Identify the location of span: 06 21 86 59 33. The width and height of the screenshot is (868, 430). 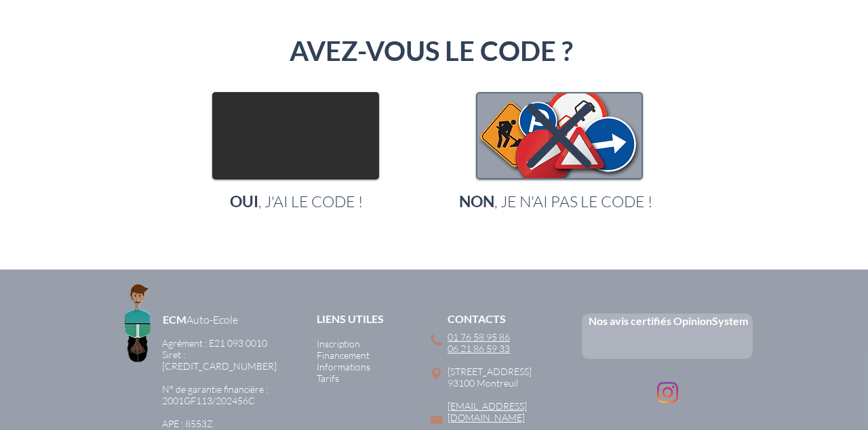
(479, 348).